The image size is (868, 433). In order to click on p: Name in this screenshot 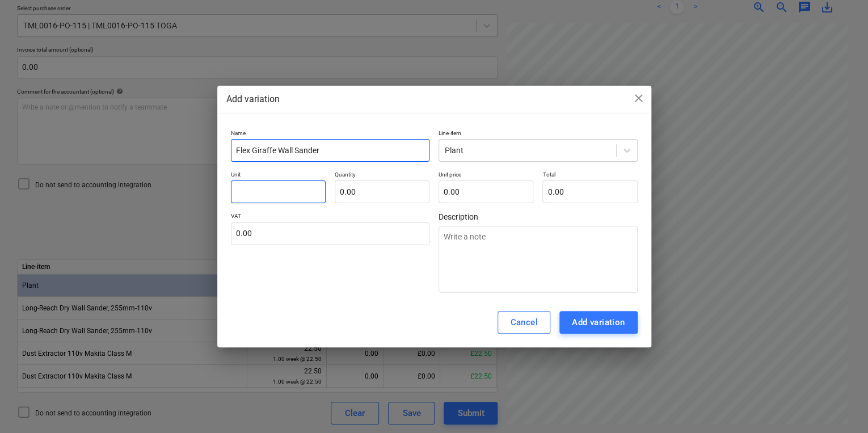, I will do `click(330, 134)`.